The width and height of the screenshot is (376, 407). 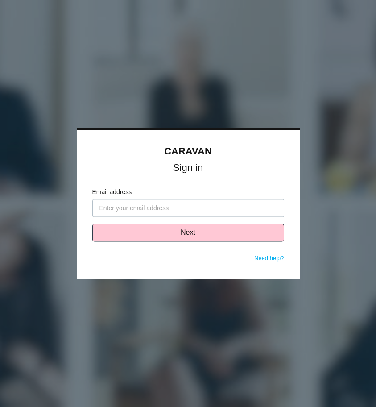 I want to click on a: CARAVAN, so click(x=188, y=151).